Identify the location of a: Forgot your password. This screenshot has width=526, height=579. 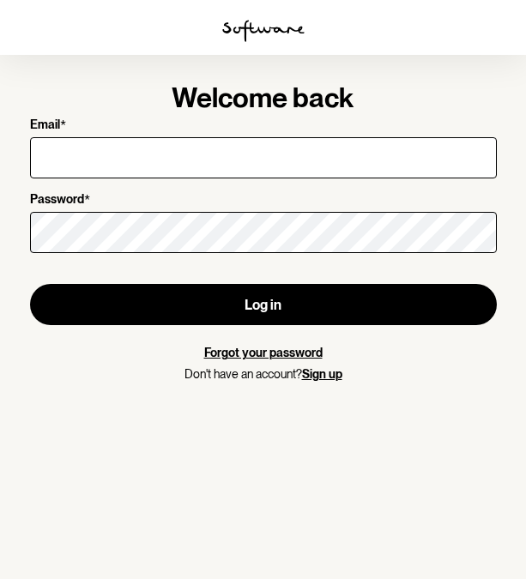
(263, 352).